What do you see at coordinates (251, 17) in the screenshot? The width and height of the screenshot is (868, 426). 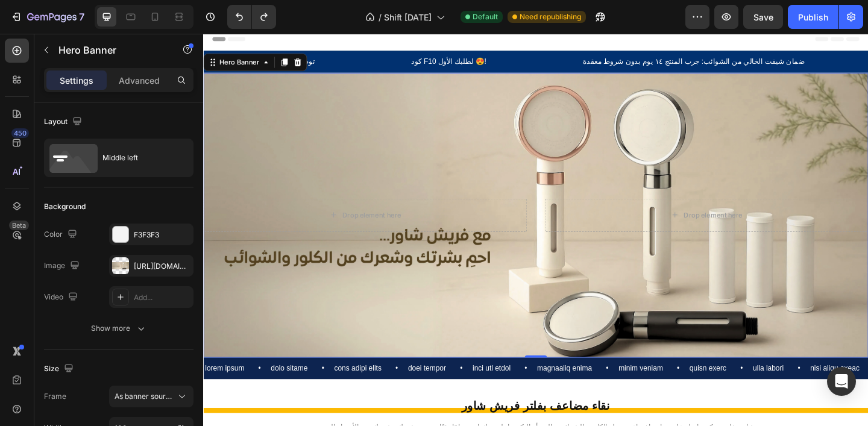 I see `div: Undo/Redo` at bounding box center [251, 17].